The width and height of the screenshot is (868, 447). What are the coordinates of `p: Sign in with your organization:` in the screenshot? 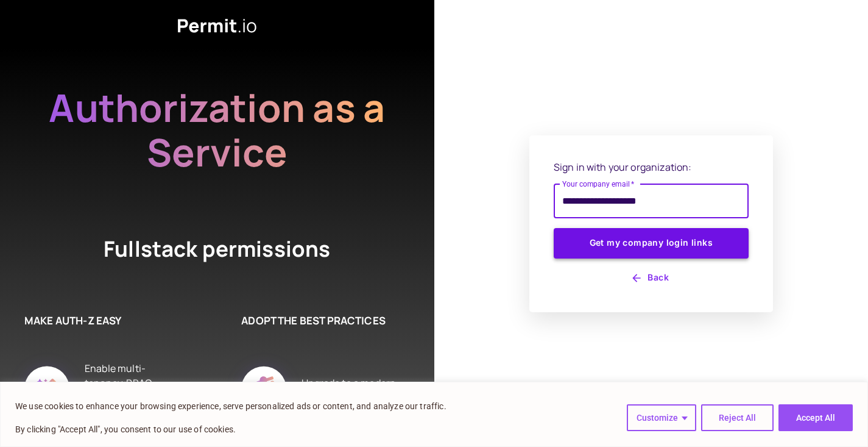 It's located at (651, 167).